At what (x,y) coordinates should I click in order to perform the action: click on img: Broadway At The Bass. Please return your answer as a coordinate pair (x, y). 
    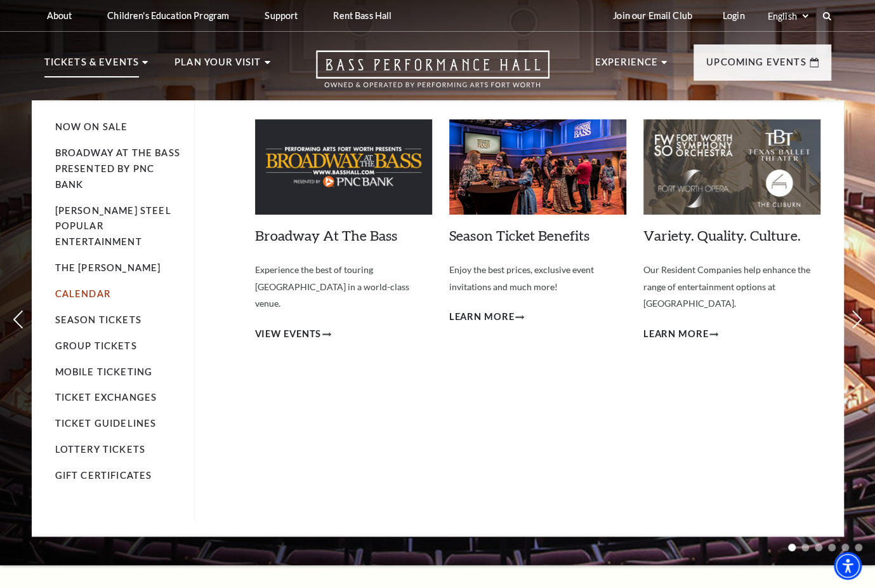
    Looking at the image, I should click on (343, 167).